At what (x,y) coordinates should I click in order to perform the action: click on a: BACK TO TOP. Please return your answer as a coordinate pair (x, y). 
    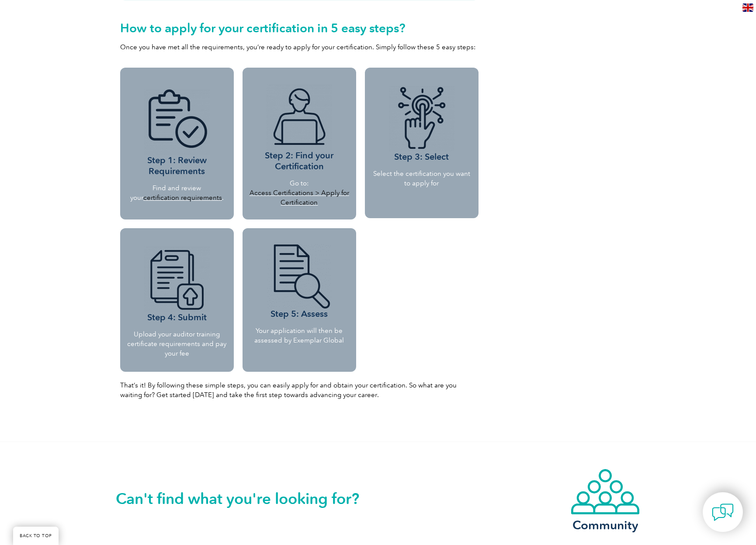
    Looking at the image, I should click on (36, 536).